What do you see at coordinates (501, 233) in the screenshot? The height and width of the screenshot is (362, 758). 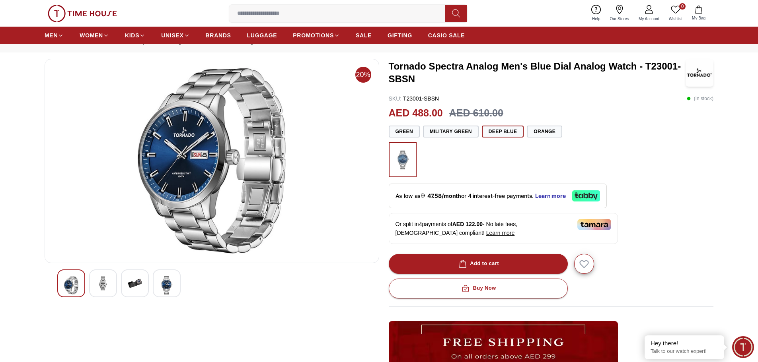 I see `span: Learn more` at bounding box center [501, 233].